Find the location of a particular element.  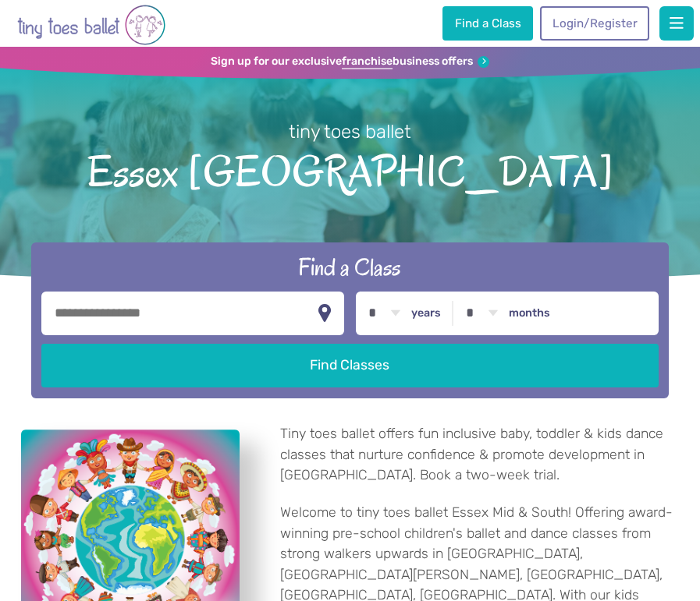

a: Login/Register is located at coordinates (594, 23).